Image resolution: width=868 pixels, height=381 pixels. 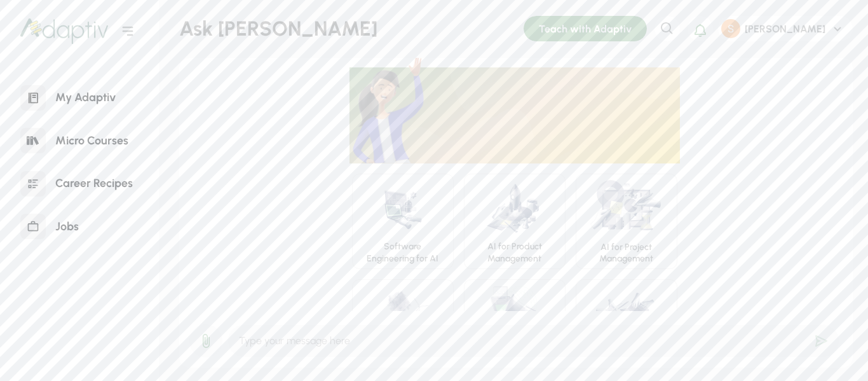 What do you see at coordinates (515, 252) in the screenshot?
I see `div: AI for Product Management` at bounding box center [515, 252].